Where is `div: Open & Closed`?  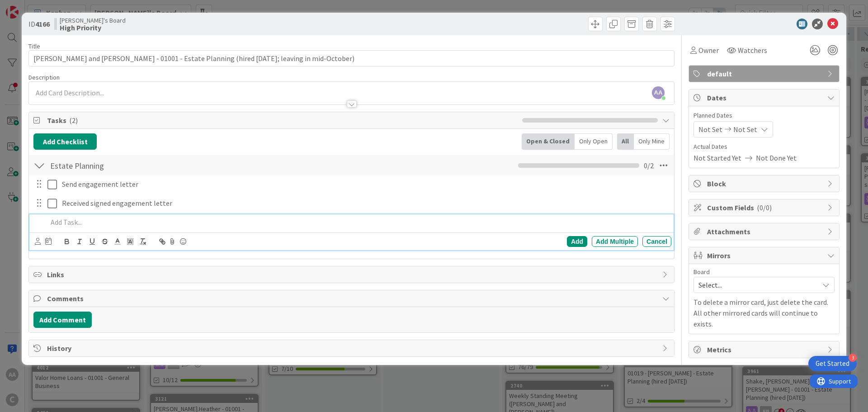
div: Open & Closed is located at coordinates (548, 141).